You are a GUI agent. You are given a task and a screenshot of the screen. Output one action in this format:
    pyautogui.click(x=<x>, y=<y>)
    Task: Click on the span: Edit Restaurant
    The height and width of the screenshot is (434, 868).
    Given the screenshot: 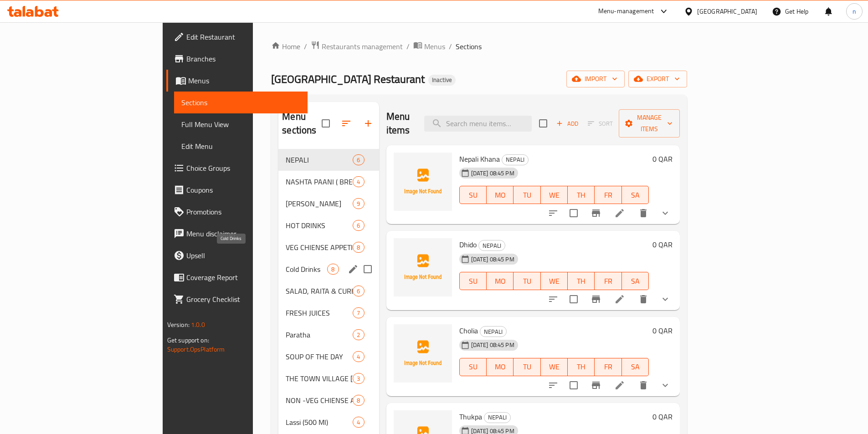 What is the action you would take?
    pyautogui.click(x=243, y=37)
    